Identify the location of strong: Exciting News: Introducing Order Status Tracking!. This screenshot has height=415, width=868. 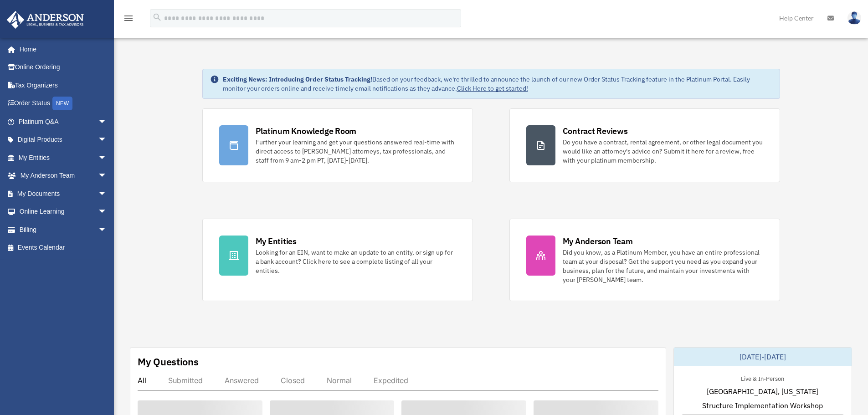
(298, 80).